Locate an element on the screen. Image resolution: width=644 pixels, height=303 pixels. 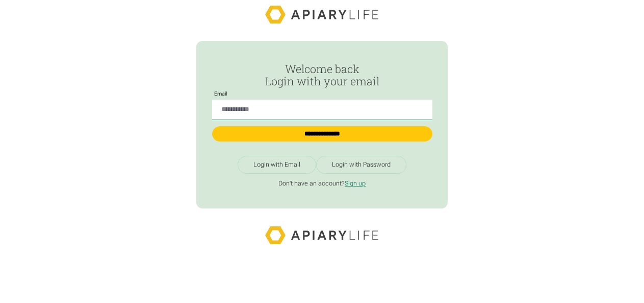
p: Don't have an account? is located at coordinates (322, 183).